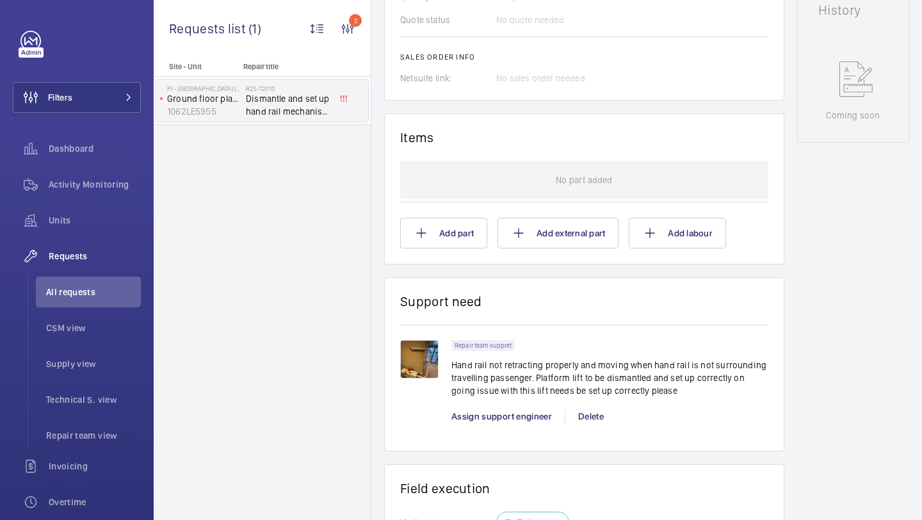  I want to click on h1: Support need, so click(441, 301).